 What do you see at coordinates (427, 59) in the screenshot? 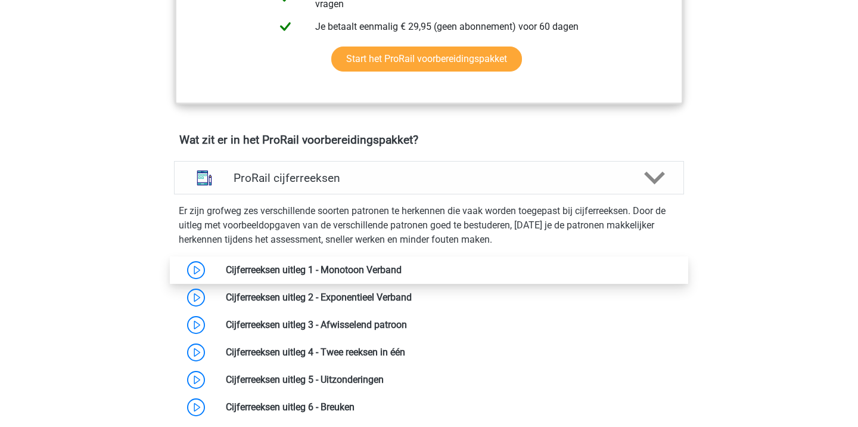
I see `a: Start het ProRail voorbereidingspakket` at bounding box center [427, 59].